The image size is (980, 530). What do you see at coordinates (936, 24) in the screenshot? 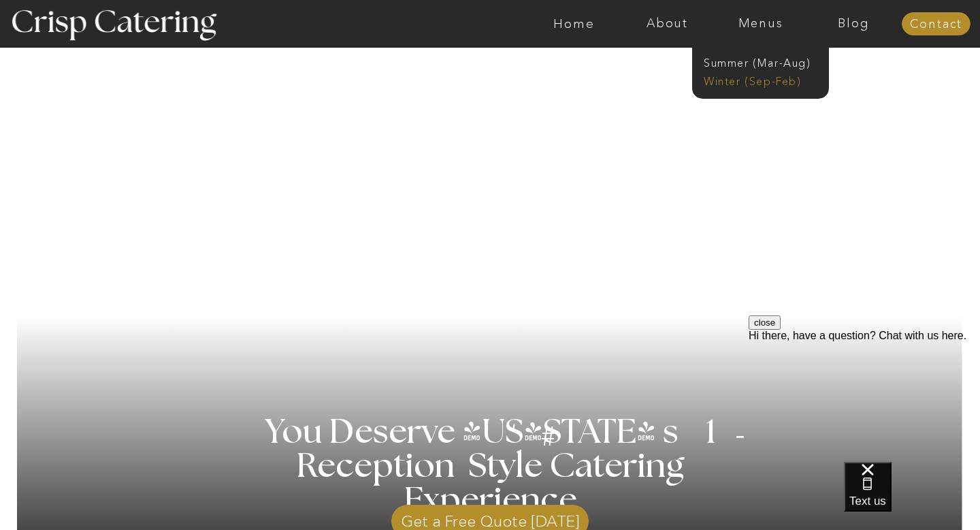
I see `nav: Contact` at bounding box center [936, 24].